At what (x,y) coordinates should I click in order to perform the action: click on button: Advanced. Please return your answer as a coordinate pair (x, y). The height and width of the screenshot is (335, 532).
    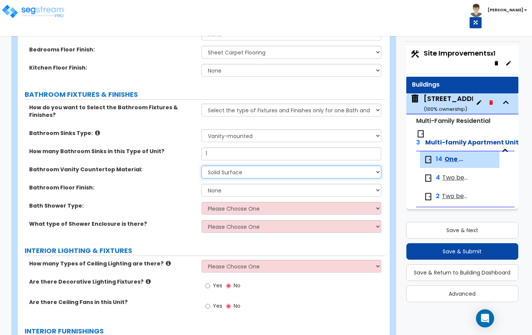
    Looking at the image, I should click on (462, 294).